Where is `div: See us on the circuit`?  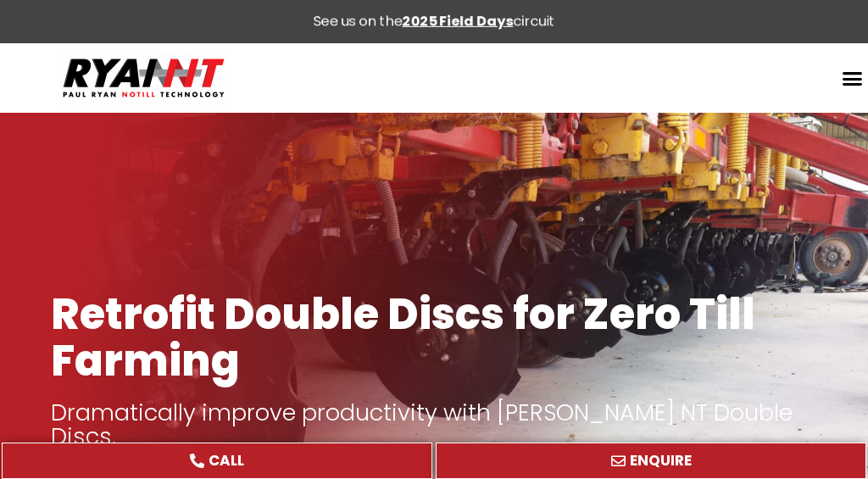
div: See us on the circuit is located at coordinates (434, 21).